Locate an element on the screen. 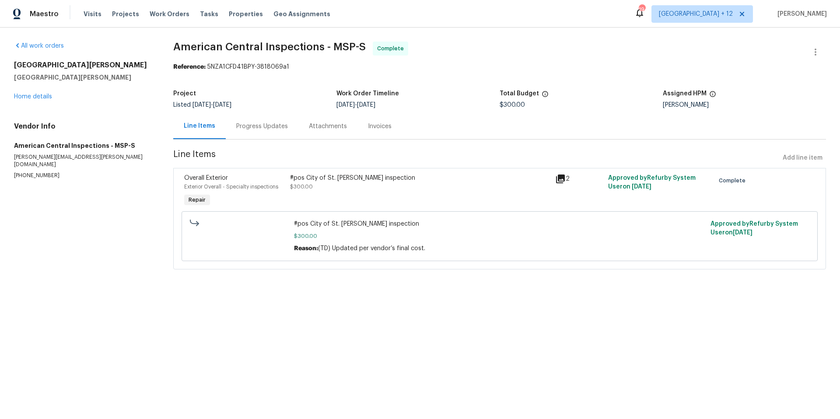  span: Listed is located at coordinates (202, 105).